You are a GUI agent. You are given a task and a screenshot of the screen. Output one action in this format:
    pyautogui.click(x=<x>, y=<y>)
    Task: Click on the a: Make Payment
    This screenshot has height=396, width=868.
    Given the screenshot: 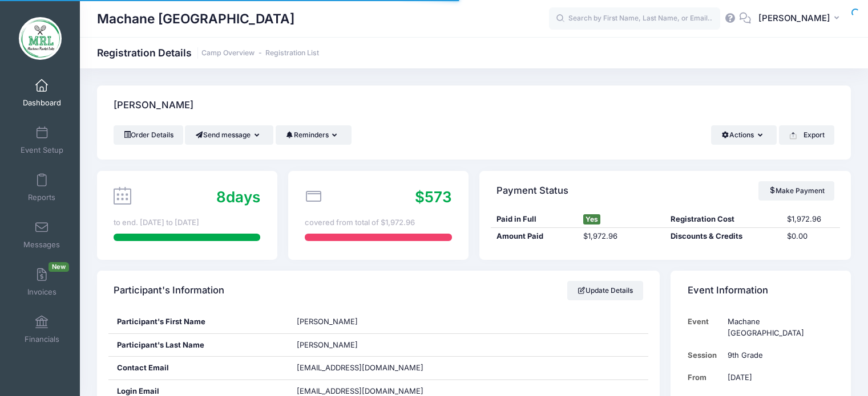 What is the action you would take?
    pyautogui.click(x=796, y=191)
    